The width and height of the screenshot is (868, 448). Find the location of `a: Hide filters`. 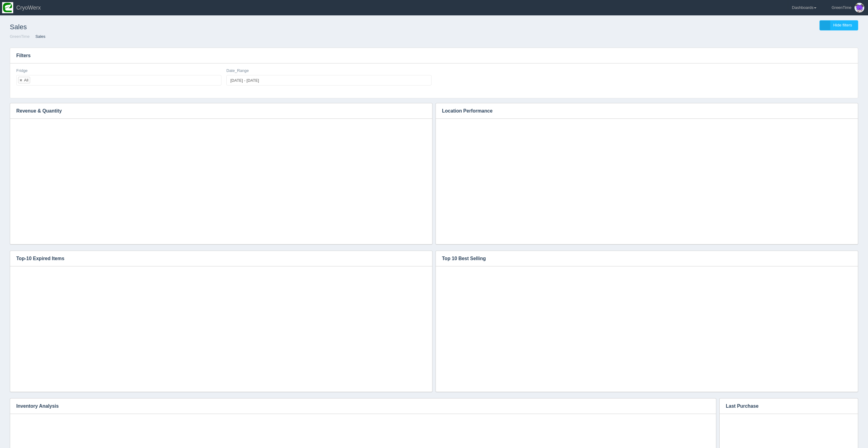

a: Hide filters is located at coordinates (839, 25).